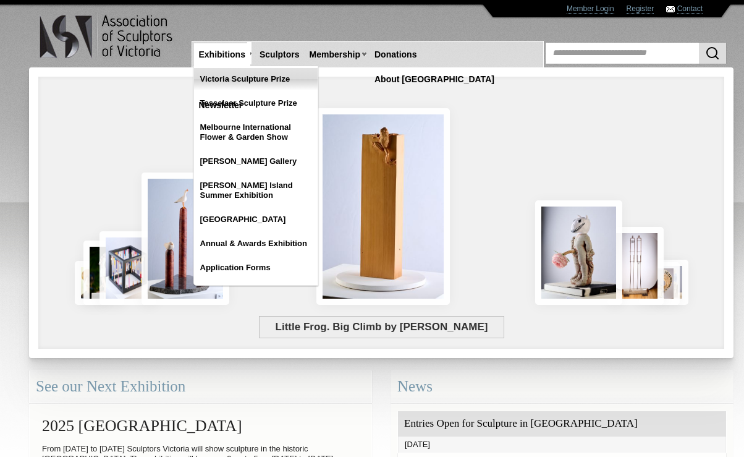 This screenshot has width=744, height=457. I want to click on a: Victoria Sculpture Prize, so click(256, 79).